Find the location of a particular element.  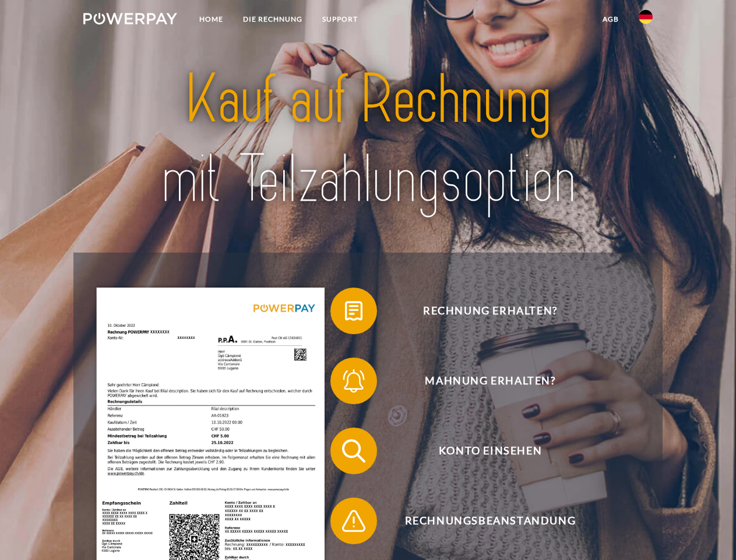

span: Konto einsehen is located at coordinates (490, 450).